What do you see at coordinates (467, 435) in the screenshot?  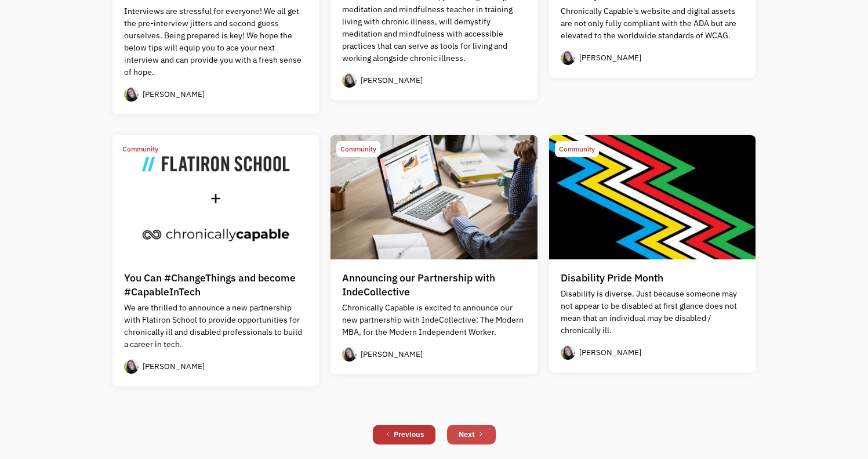 I see `div: Next` at bounding box center [467, 435].